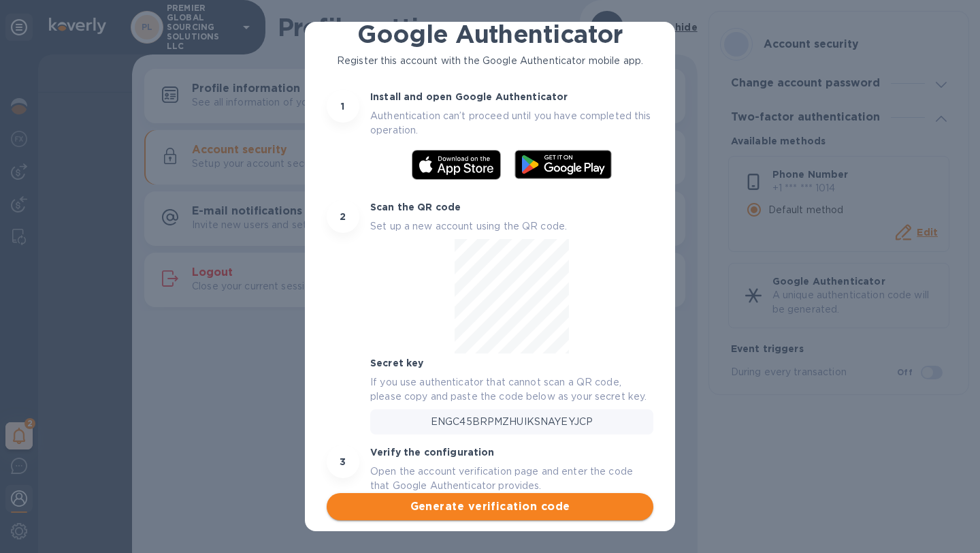  What do you see at coordinates (512, 390) in the screenshot?
I see `p: If you use authenticator that cannot scan a QR code, please copy and paste the code below as your...` at bounding box center [512, 390].